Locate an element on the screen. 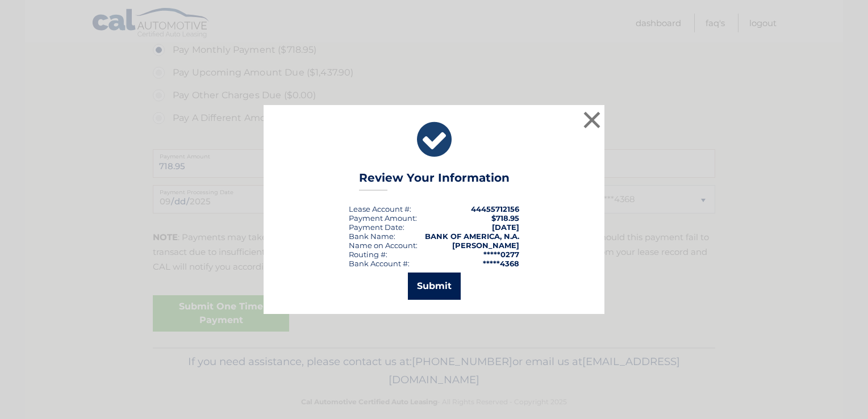 This screenshot has height=419, width=868. div: Lease Account #: is located at coordinates (380, 209).